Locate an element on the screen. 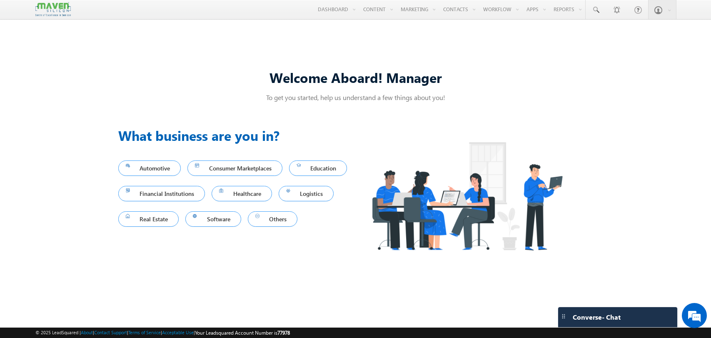 The image size is (711, 338). span: Education is located at coordinates (318, 168).